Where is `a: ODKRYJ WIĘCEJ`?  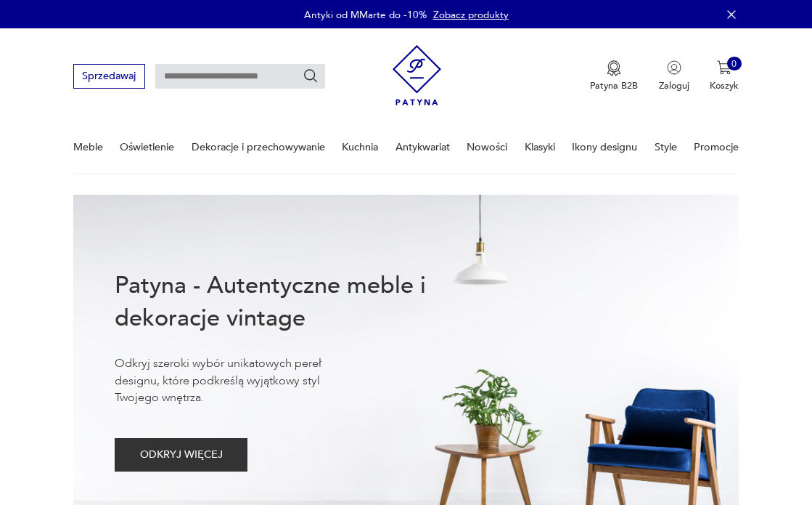
a: ODKRYJ WIĘCEJ is located at coordinates (181, 455).